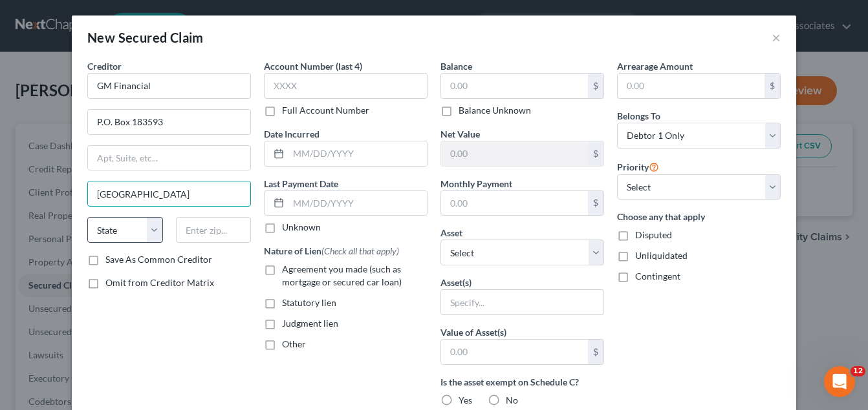 This screenshot has height=410, width=868. What do you see at coordinates (360, 250) in the screenshot?
I see `span: (Check all that apply)` at bounding box center [360, 250].